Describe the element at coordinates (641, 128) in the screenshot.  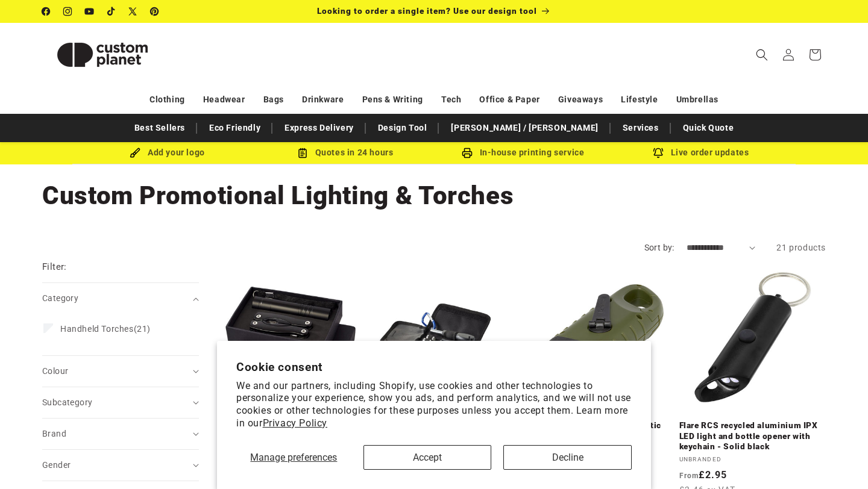
I see `a: Services` at that location.